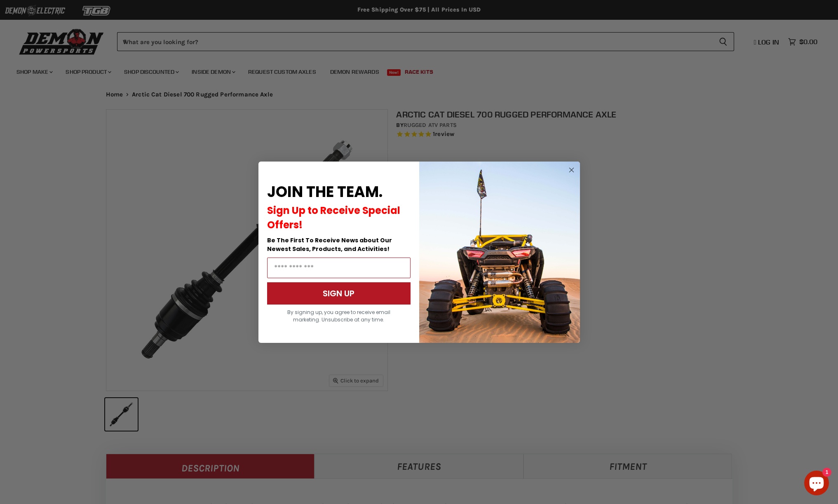  Describe the element at coordinates (499, 252) in the screenshot. I see `img: a9095488-b6e7-41ba-879d-588abfab540b.jpeg` at that location.